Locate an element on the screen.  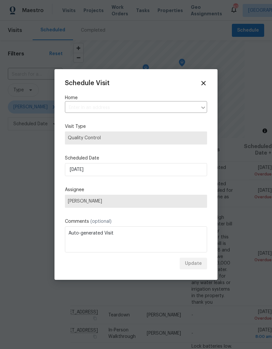
label: Comments is located at coordinates (136, 222).